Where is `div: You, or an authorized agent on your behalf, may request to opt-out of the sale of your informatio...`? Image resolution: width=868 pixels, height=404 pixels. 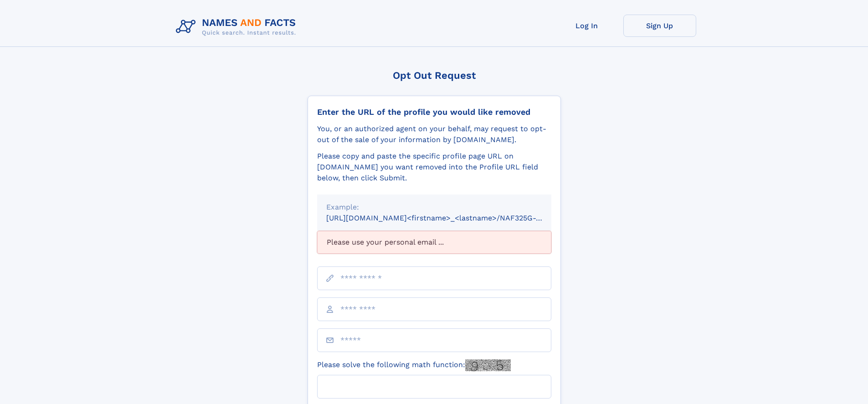 div: You, or an authorized agent on your behalf, may request to opt-out of the sale of your informatio... is located at coordinates (434, 134).